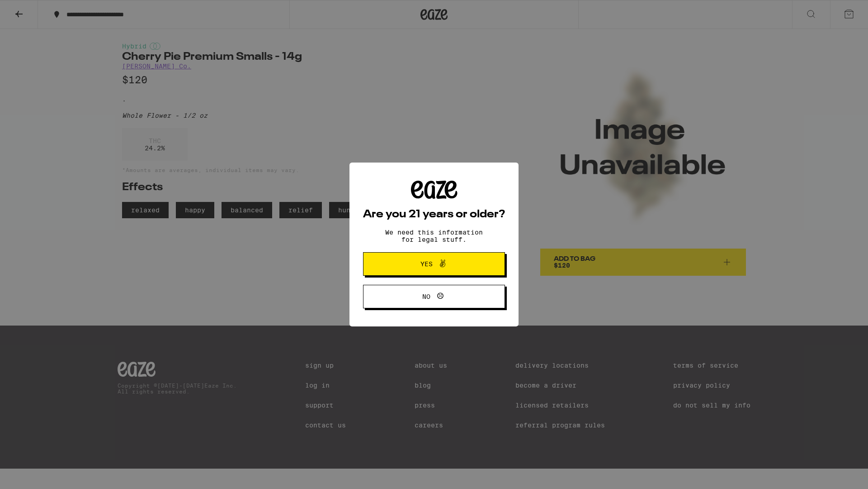  Describe the element at coordinates (434, 297) in the screenshot. I see `button: No` at that location.